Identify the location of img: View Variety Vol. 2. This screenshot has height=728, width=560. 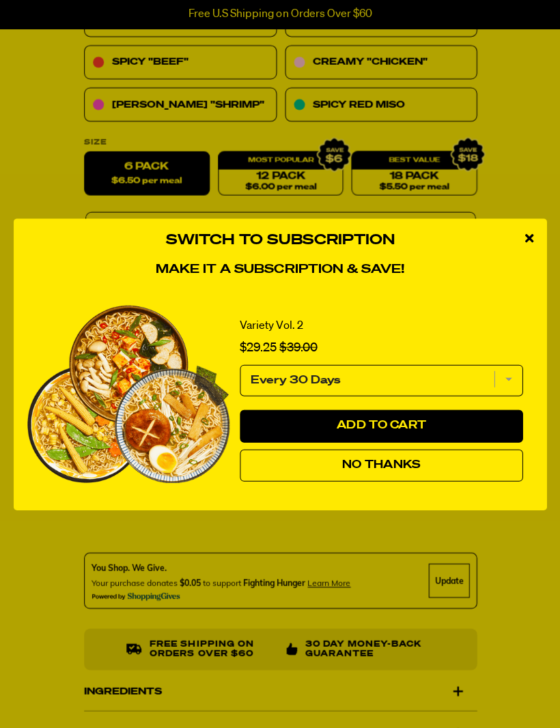
(129, 394).